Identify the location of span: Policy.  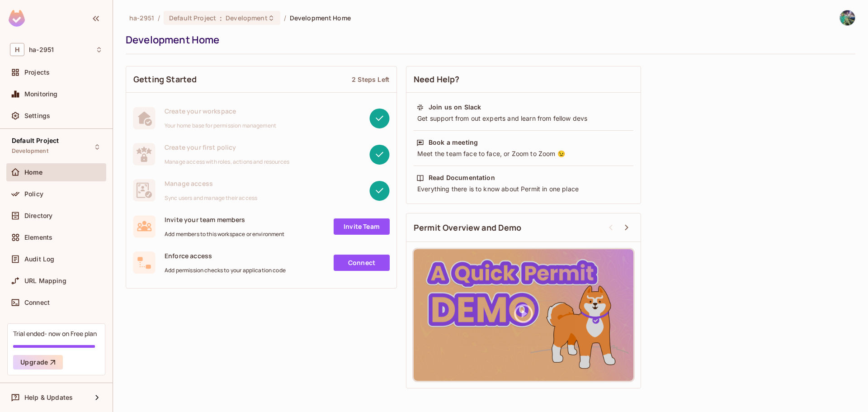
(34, 194).